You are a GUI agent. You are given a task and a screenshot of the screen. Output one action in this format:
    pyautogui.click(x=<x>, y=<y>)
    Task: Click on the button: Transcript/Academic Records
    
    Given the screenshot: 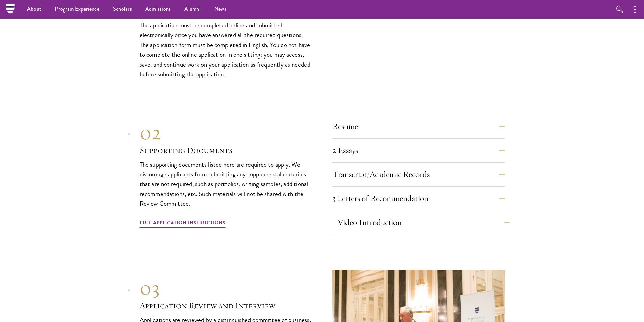 What is the action you would take?
    pyautogui.click(x=418, y=174)
    